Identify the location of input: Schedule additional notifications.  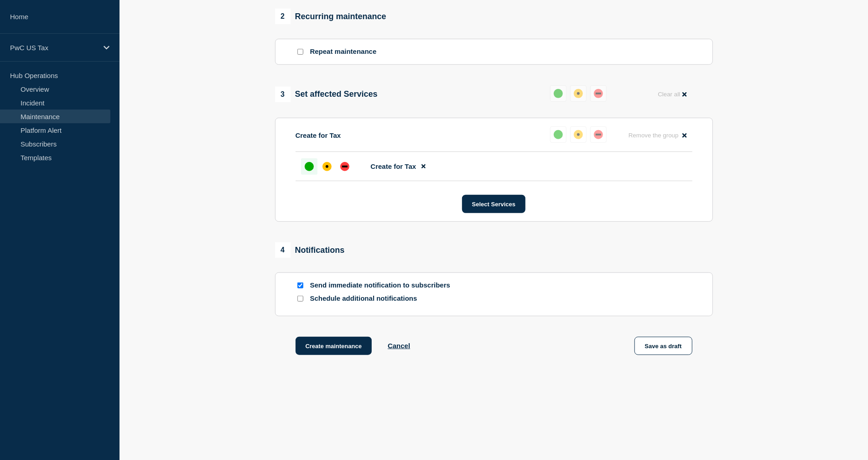
(300, 299).